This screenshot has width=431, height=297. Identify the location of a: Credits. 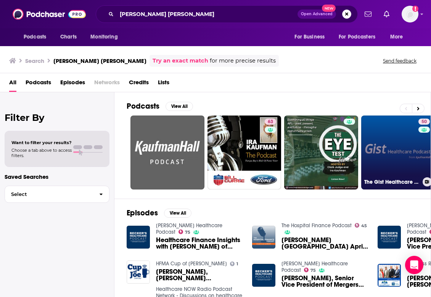
(139, 84).